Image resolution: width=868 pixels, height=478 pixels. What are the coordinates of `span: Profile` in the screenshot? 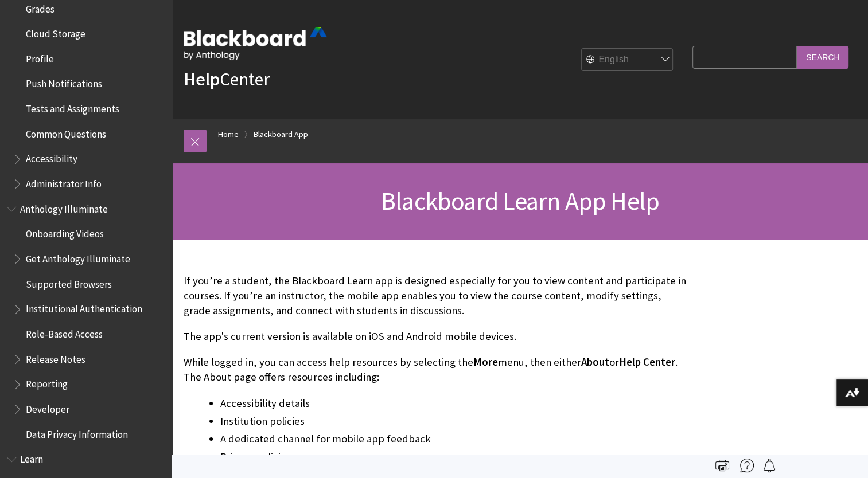 It's located at (39, 56).